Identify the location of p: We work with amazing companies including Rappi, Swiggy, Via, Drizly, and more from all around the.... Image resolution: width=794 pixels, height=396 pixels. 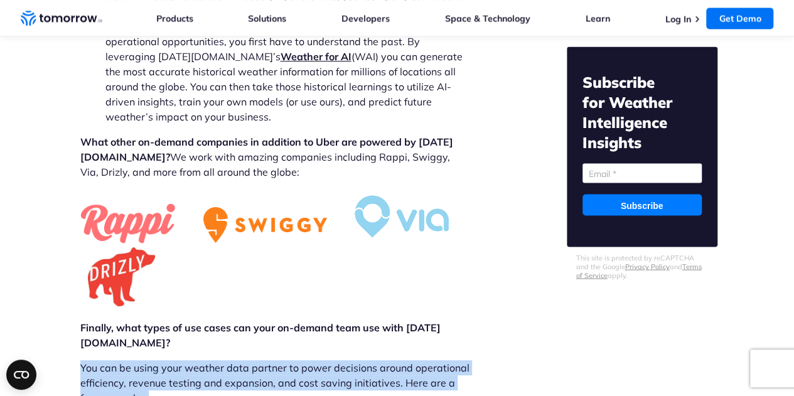
(275, 157).